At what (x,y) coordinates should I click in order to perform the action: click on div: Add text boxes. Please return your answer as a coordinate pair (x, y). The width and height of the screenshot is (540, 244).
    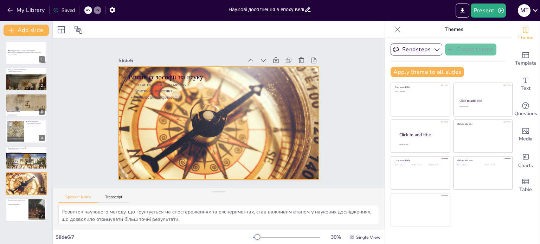
    Looking at the image, I should click on (525, 84).